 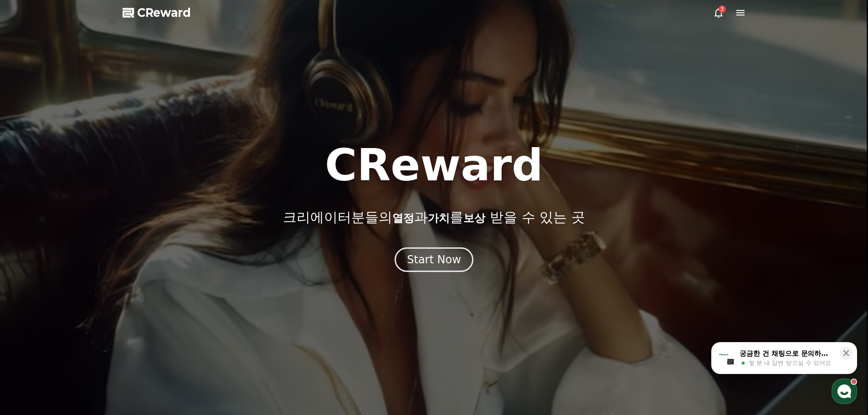 I want to click on a: 설정, so click(x=146, y=300).